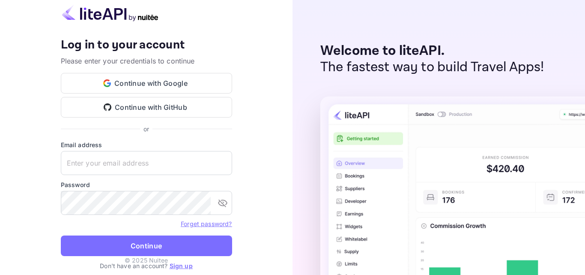  Describe the element at coordinates (432, 67) in the screenshot. I see `p: The fastest way to build Travel Apps!` at that location.